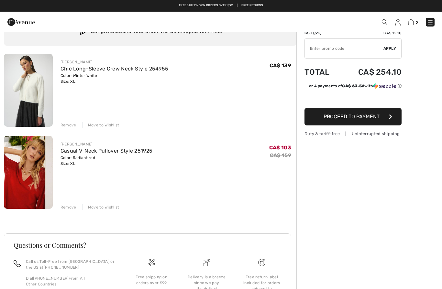 The width and height of the screenshot is (442, 289). I want to click on div: or 4 payments ofCA$ 63.52withSezzle Click to learn more about Sezzle, so click(353, 87).